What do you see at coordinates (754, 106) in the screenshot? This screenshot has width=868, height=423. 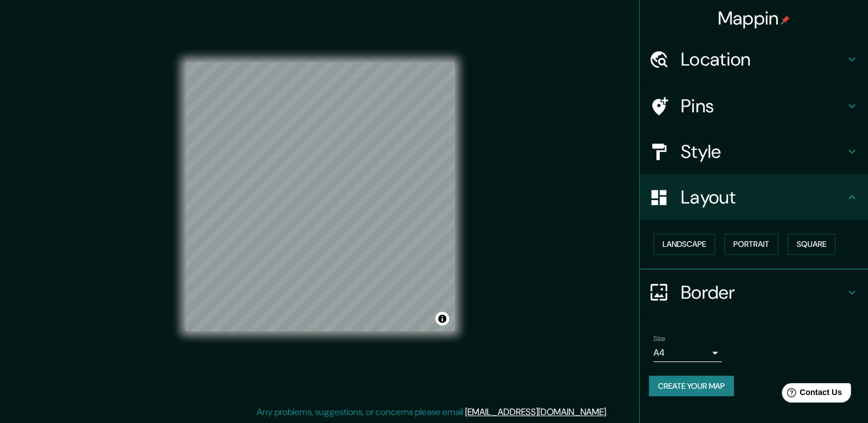 I see `div: Pins` at bounding box center [754, 106].